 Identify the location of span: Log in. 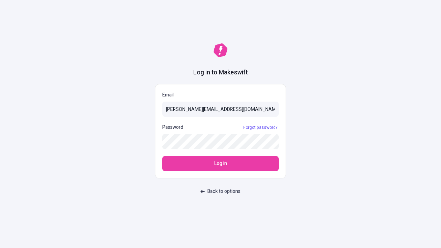
(220, 164).